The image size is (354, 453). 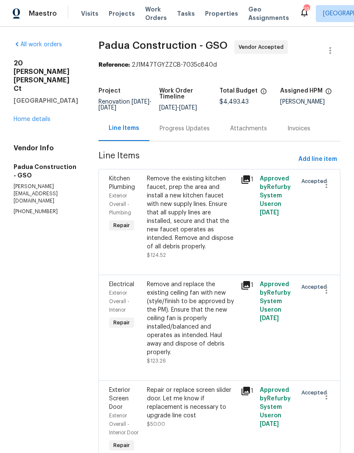 What do you see at coordinates (156, 361) in the screenshot?
I see `span: $123.26` at bounding box center [156, 361].